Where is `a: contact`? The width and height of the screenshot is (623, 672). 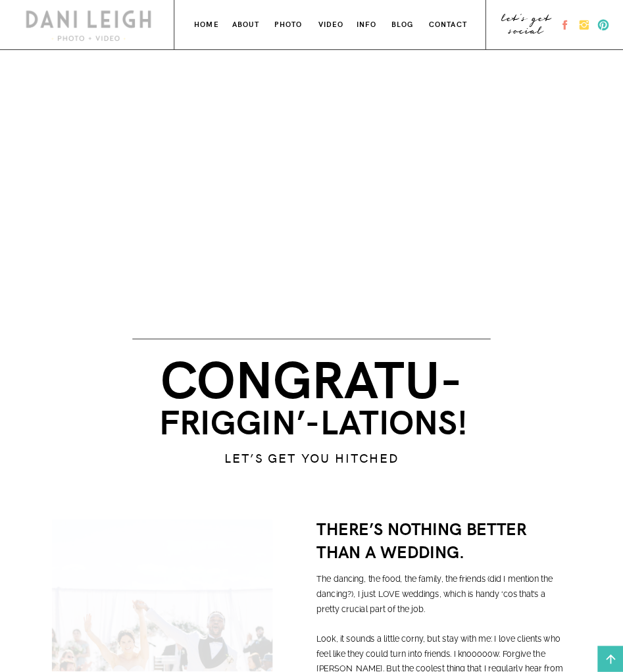 a: contact is located at coordinates (449, 23).